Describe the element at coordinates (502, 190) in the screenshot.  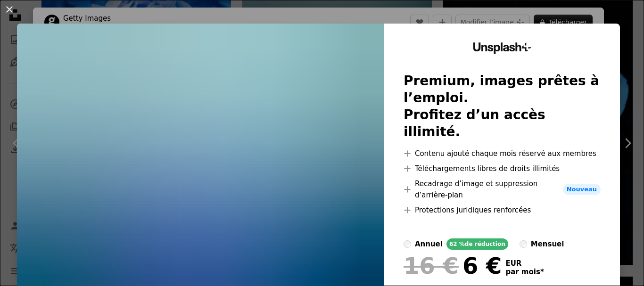
I see `li: Recadrage d’image et suppression d’arrière-plan` at that location.